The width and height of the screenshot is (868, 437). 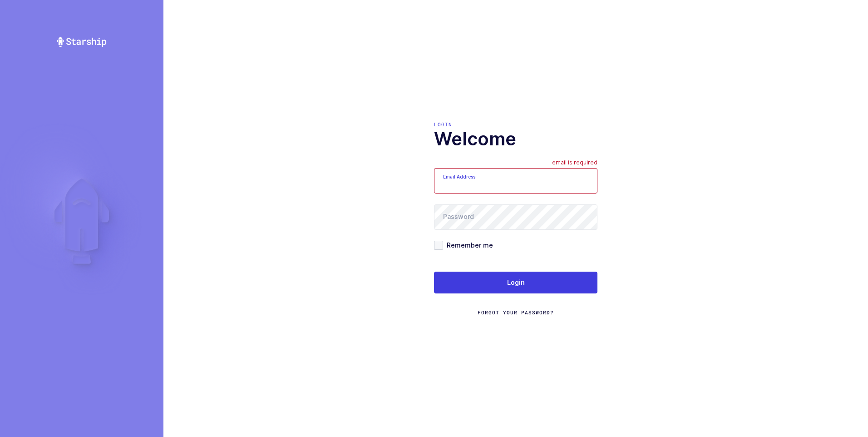 I want to click on input: Password, so click(x=515, y=217).